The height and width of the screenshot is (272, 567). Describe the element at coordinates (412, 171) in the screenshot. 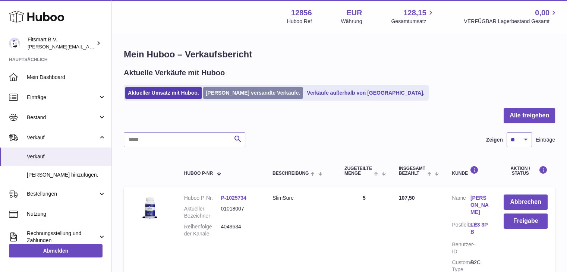

I see `span: Insgesamt bezahlt` at that location.